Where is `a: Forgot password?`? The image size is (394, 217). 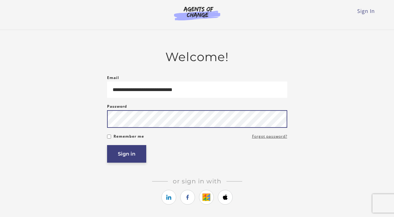 a: Forgot password? is located at coordinates (269, 136).